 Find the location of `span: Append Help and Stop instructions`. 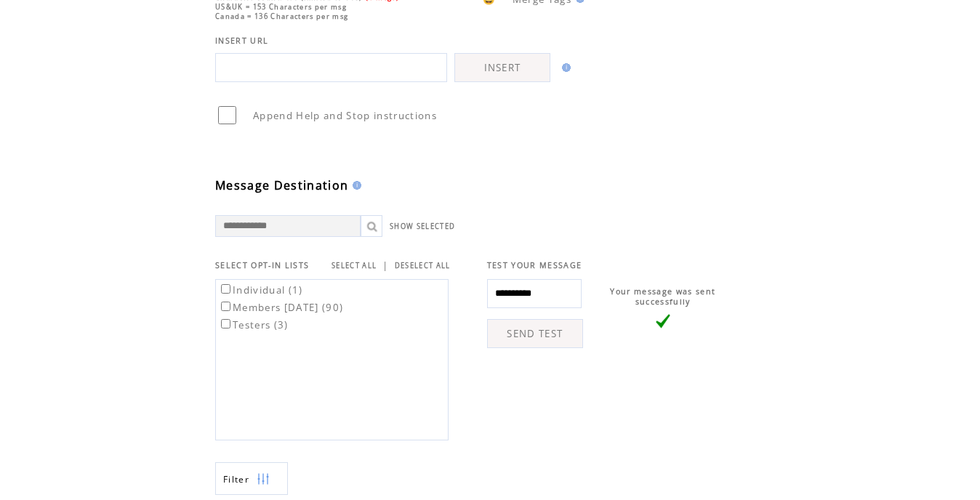

span: Append Help and Stop instructions is located at coordinates (345, 116).